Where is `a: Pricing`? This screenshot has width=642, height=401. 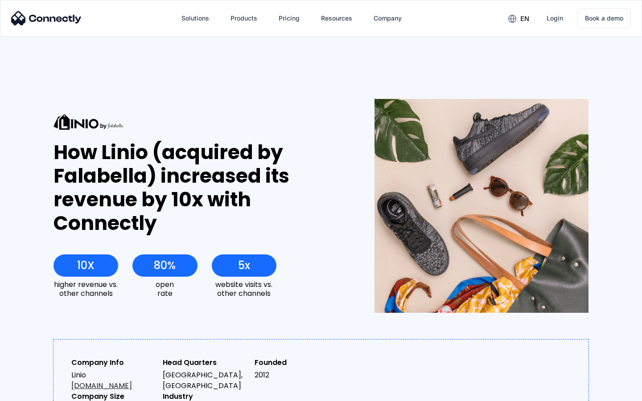
a: Pricing is located at coordinates (289, 18).